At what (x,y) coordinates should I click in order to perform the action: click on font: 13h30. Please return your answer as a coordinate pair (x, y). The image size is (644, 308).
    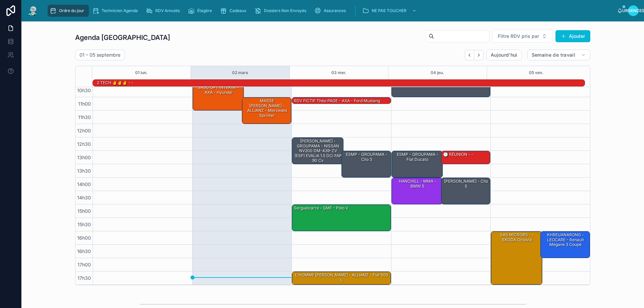
    Looking at the image, I should click on (84, 170).